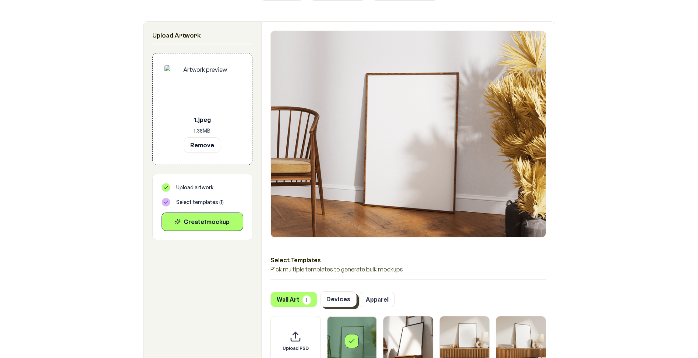  What do you see at coordinates (202, 120) in the screenshot?
I see `p: 1.jpeg` at bounding box center [202, 120].